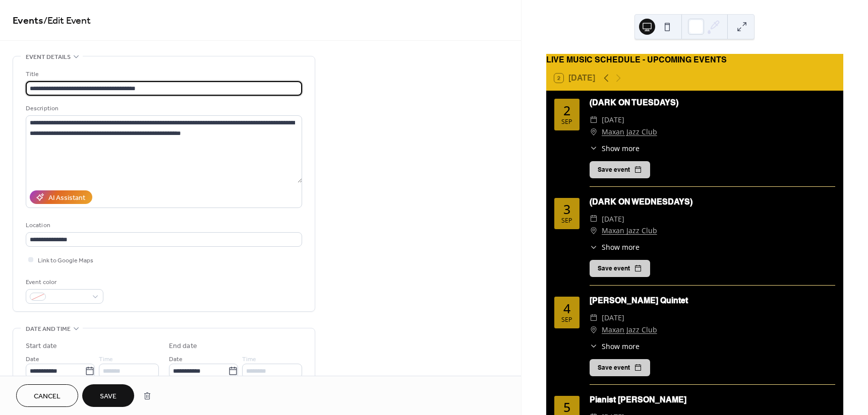 This screenshot has height=415, width=868. What do you see at coordinates (163, 225) in the screenshot?
I see `div: Location` at bounding box center [163, 225].